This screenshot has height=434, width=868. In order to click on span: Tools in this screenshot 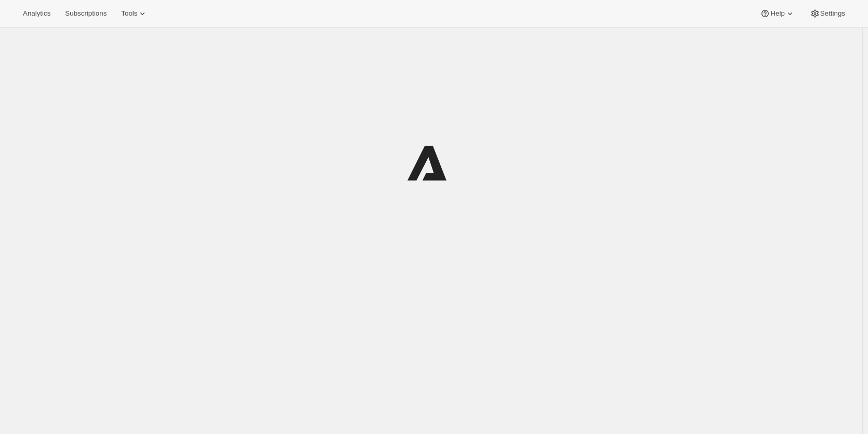, I will do `click(129, 13)`.